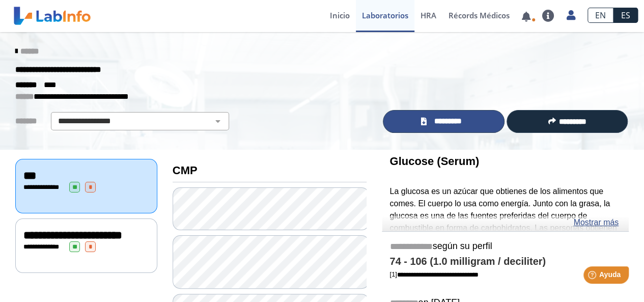  Describe the element at coordinates (428, 15) in the screenshot. I see `span: HRA` at that location.